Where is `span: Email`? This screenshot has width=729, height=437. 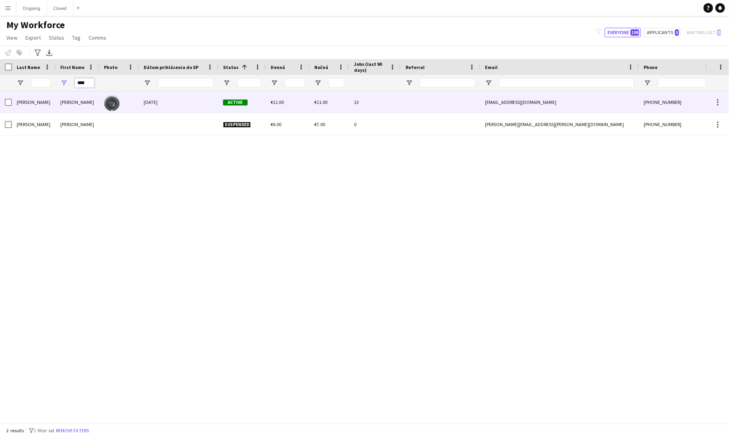 span: Email is located at coordinates (491, 67).